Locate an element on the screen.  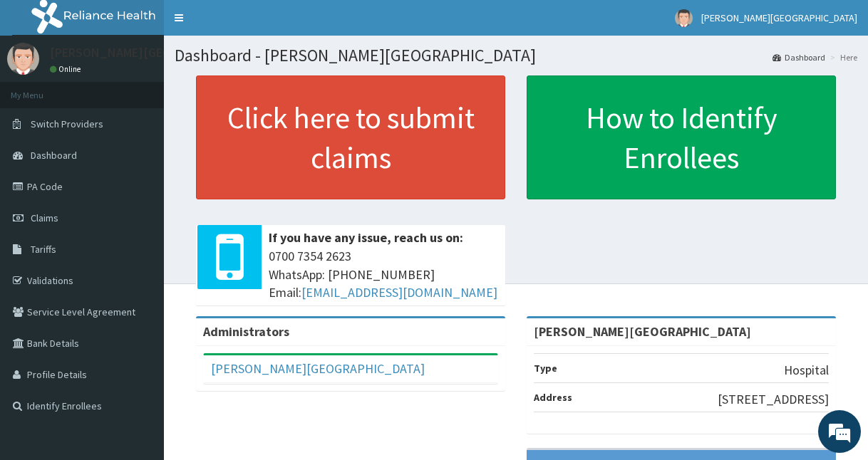
b: Administrators is located at coordinates (246, 331).